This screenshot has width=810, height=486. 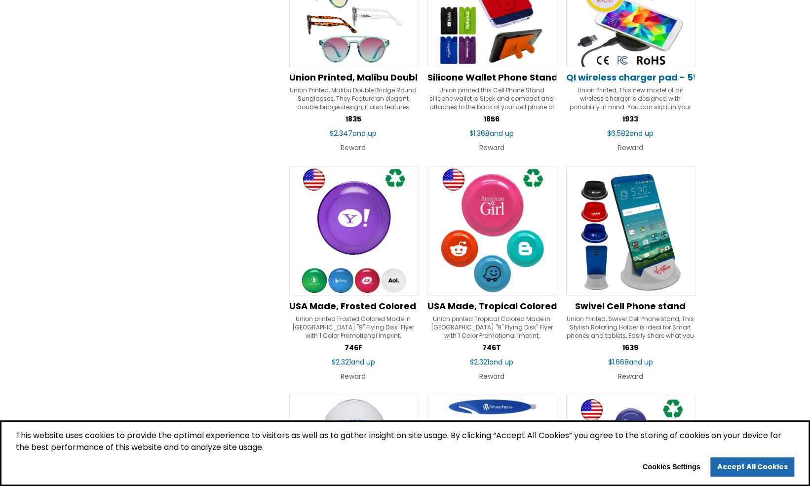 I want to click on span: 1639, so click(x=630, y=347).